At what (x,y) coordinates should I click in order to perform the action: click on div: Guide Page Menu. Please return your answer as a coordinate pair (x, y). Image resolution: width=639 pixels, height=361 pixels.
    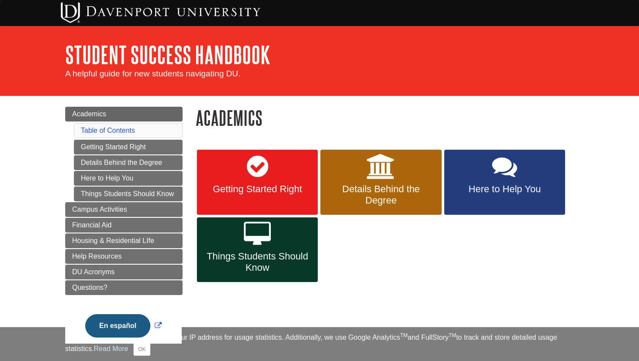
    Looking at the image, I should click on (124, 230).